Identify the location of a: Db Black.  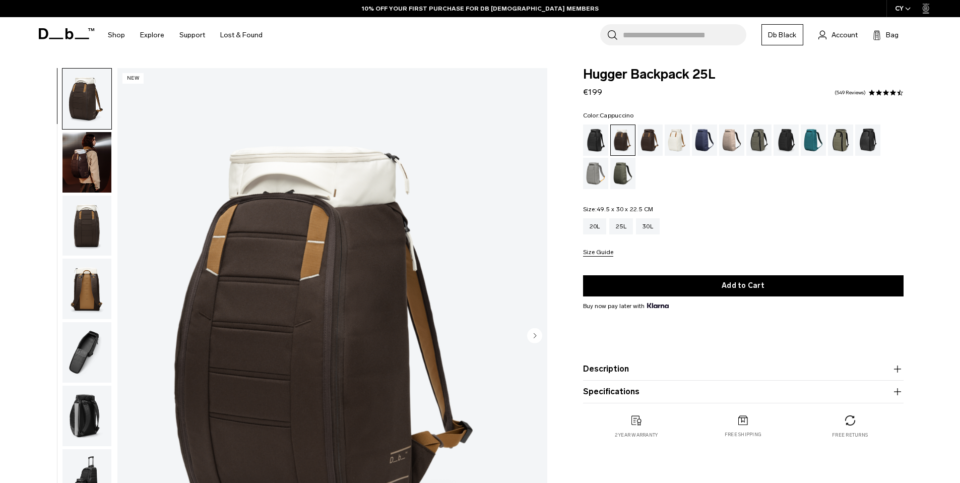
(782, 35).